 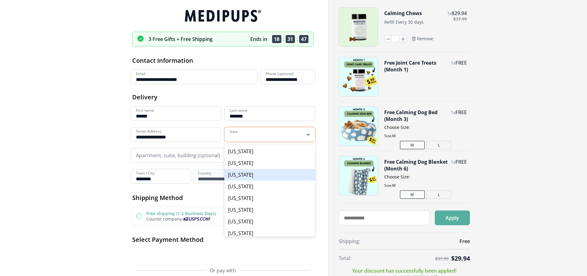 I want to click on span: Refill Every 30 days, so click(x=404, y=22).